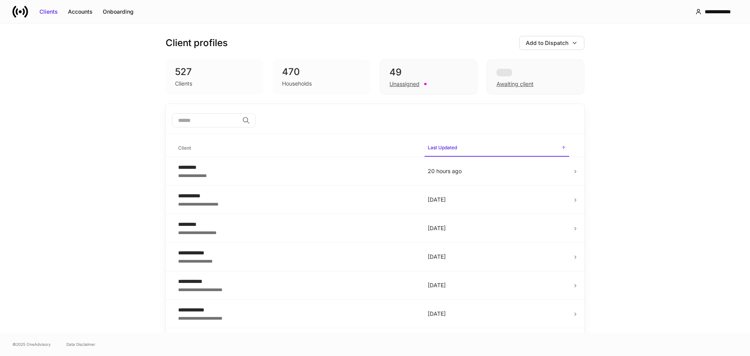 The height and width of the screenshot is (356, 750). Describe the element at coordinates (297, 148) in the screenshot. I see `span: Client` at that location.